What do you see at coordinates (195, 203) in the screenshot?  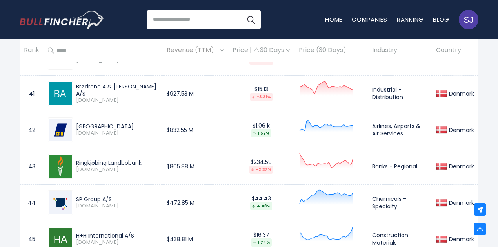 I see `td: $472.85 M` at bounding box center [195, 203].